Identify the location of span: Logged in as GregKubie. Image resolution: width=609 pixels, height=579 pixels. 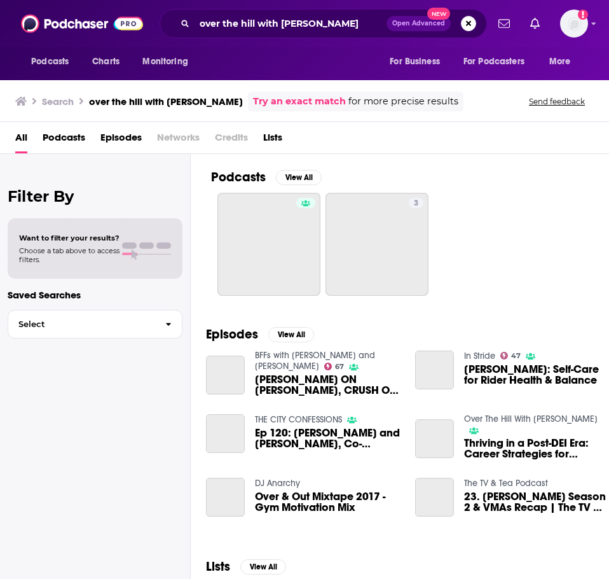
(574, 24).